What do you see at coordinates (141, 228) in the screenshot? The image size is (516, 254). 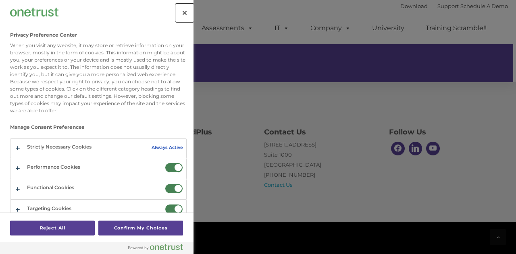 I see `button: Confirm My Choices` at bounding box center [141, 228].